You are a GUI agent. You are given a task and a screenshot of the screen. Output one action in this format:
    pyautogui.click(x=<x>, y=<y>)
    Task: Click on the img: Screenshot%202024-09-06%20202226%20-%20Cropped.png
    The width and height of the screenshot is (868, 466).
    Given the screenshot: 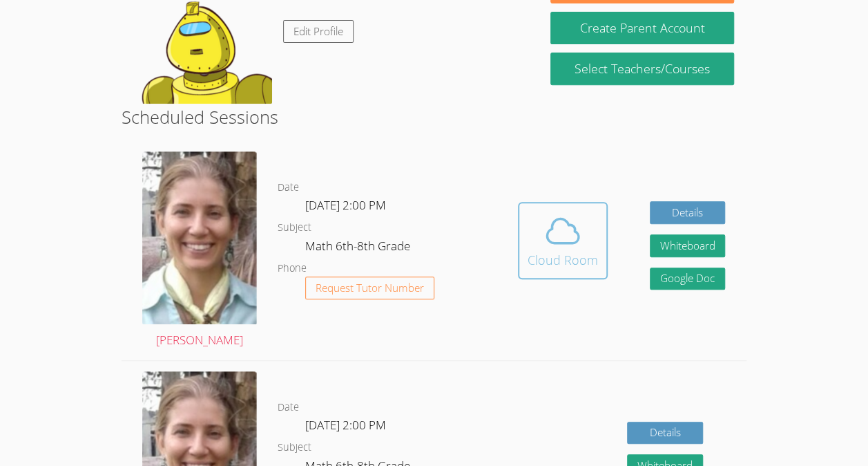 What is the action you would take?
    pyautogui.click(x=200, y=237)
    